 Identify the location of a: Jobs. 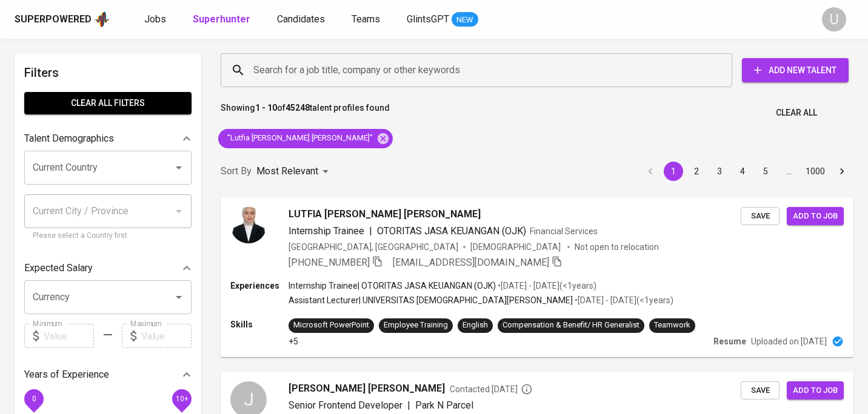
(156, 20).